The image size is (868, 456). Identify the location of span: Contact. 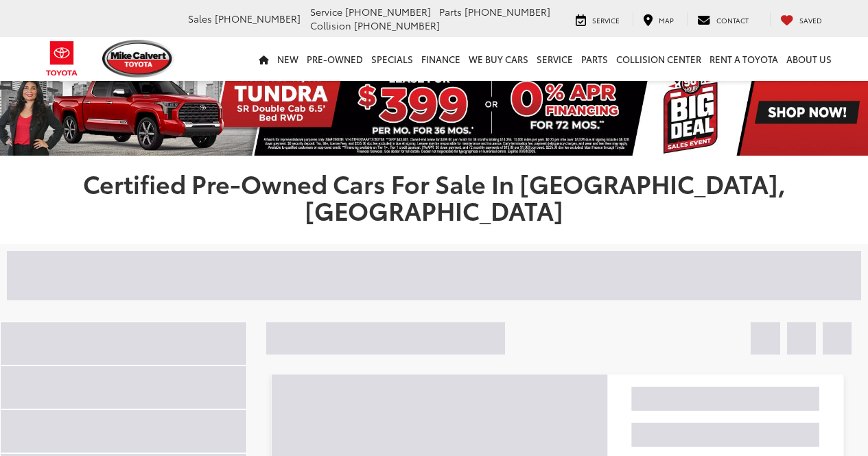
(733, 20).